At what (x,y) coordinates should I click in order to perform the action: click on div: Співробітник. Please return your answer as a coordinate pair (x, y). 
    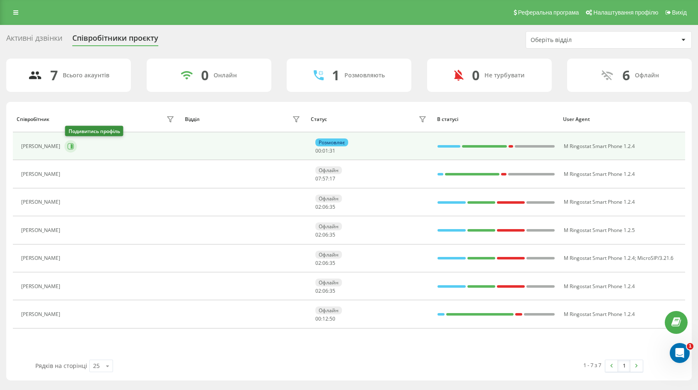
    Looking at the image, I should click on (33, 119).